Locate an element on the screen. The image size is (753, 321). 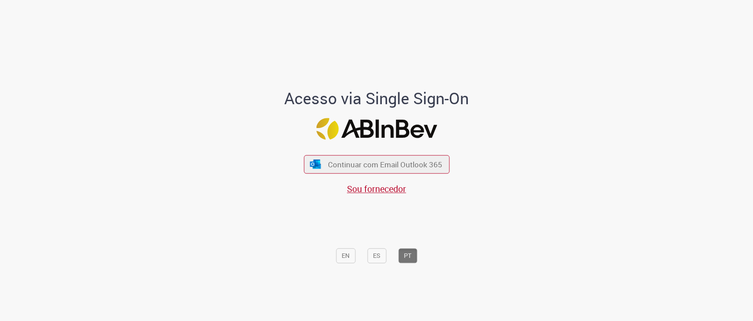
button: EN is located at coordinates (346, 256).